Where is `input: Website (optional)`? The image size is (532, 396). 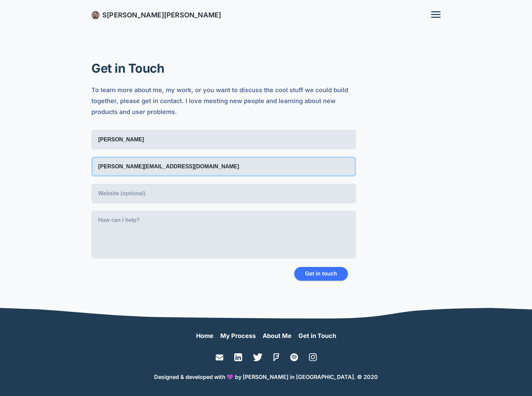 input: Website (optional) is located at coordinates (224, 193).